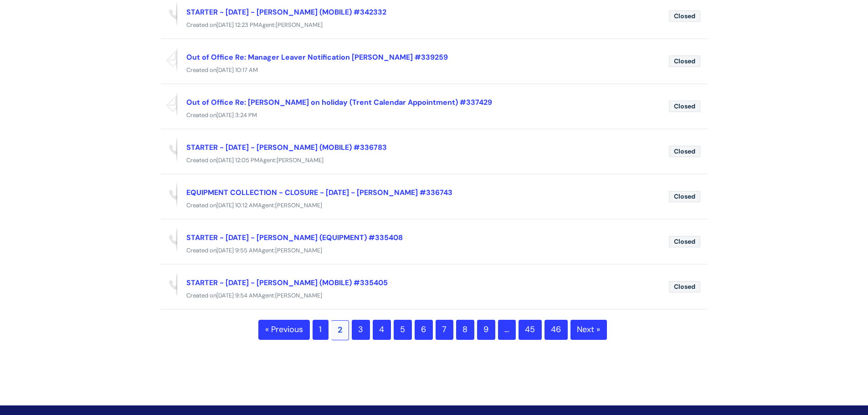  What do you see at coordinates (466, 330) in the screenshot?
I see `a: 8` at bounding box center [466, 330].